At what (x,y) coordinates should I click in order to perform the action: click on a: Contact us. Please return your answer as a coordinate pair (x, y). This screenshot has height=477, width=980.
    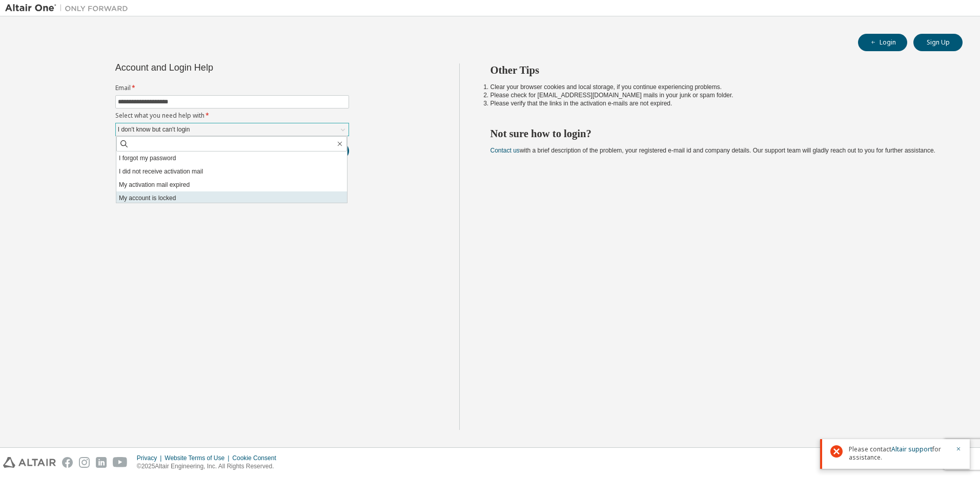
    Looking at the image, I should click on (505, 151).